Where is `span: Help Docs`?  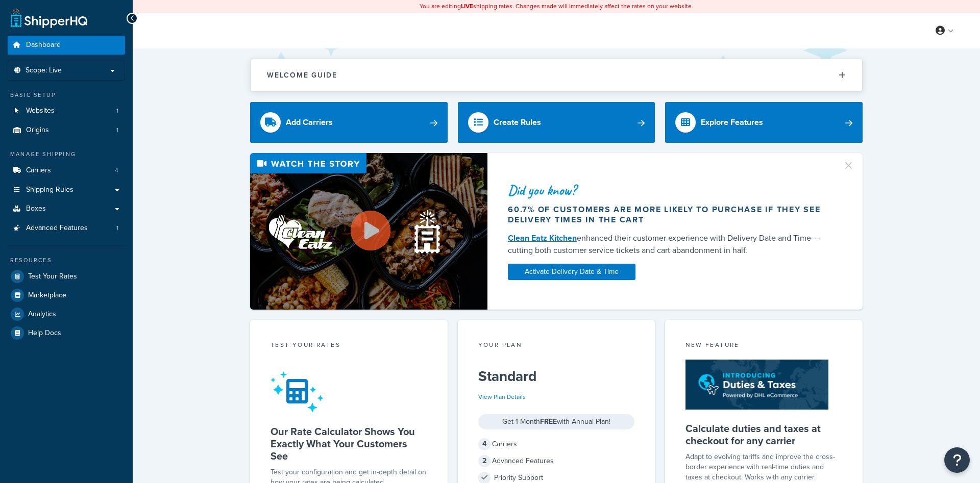 span: Help Docs is located at coordinates (45, 333).